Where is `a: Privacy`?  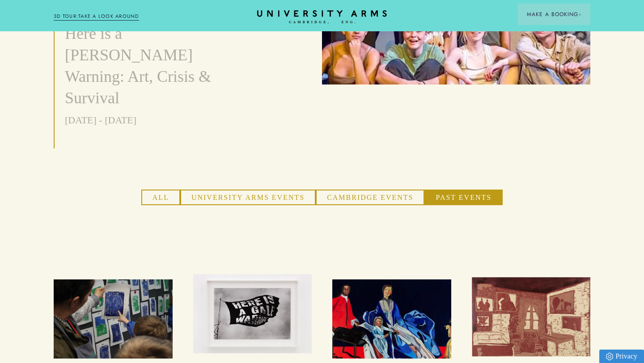
a: Privacy is located at coordinates (621, 356).